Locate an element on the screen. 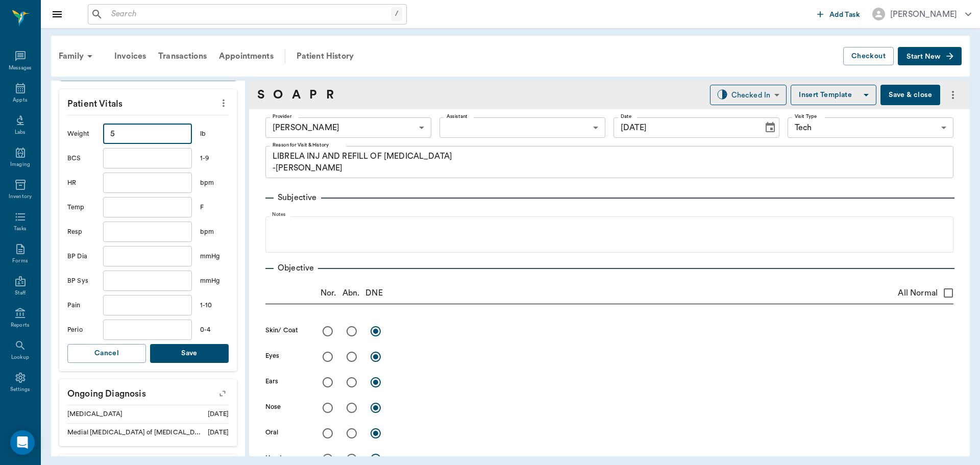 The width and height of the screenshot is (980, 465). button: Add Task is located at coordinates (839, 14).